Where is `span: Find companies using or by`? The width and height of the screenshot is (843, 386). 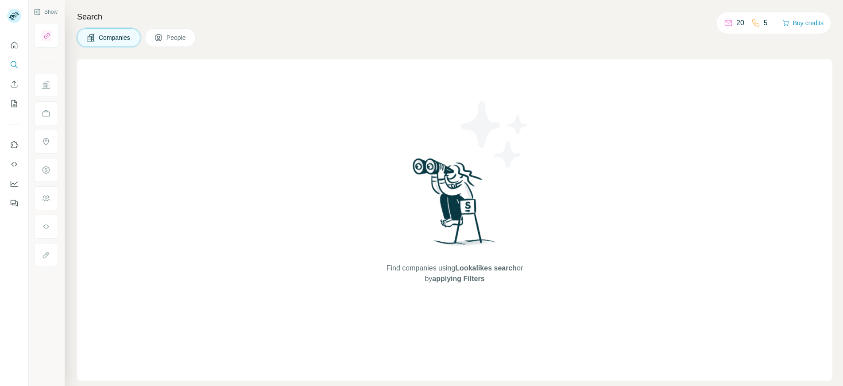 span: Find companies using or by is located at coordinates (454, 273).